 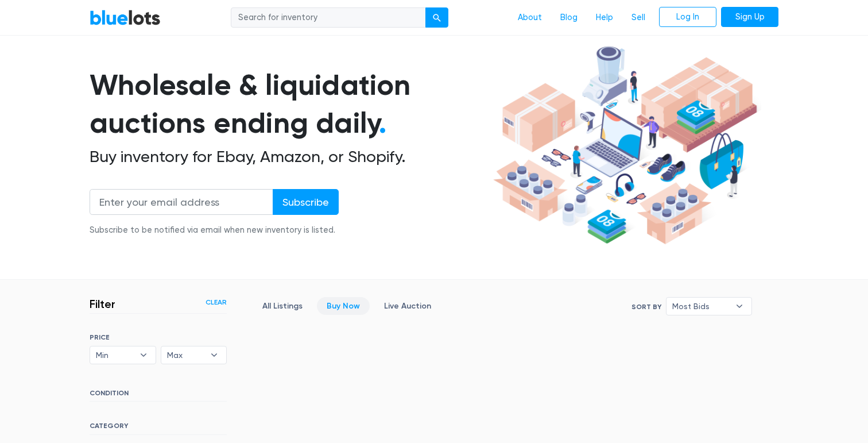 What do you see at coordinates (701, 306) in the screenshot?
I see `span: Most Bids` at bounding box center [701, 306].